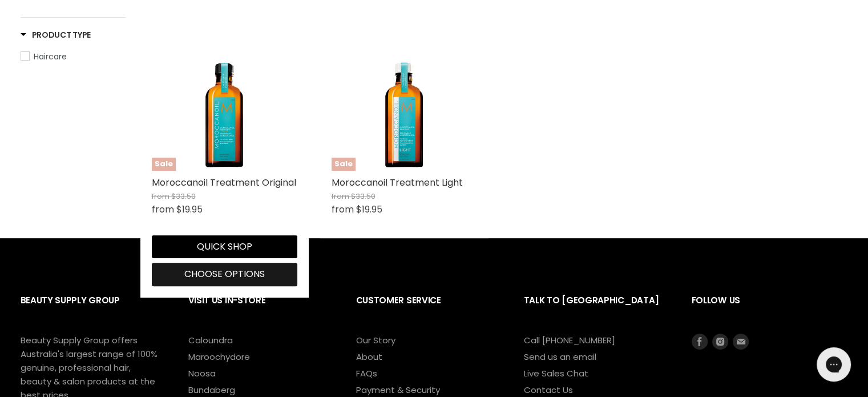  Describe the element at coordinates (397, 182) in the screenshot. I see `a: Moroccanoil Treatment Light` at that location.